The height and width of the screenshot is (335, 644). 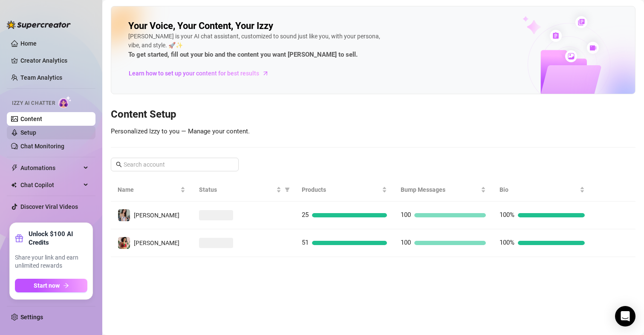 What do you see at coordinates (29, 43) in the screenshot?
I see `a: Home` at bounding box center [29, 43].